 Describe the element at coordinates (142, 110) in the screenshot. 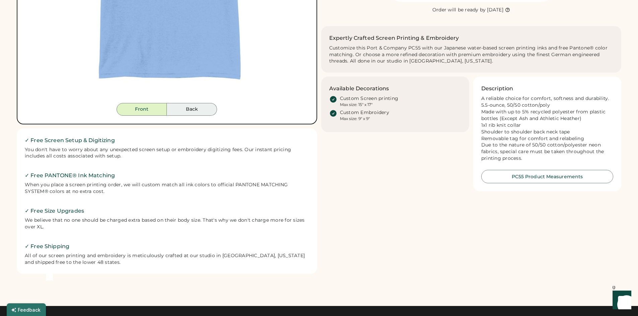

I see `button: Front` at that location.